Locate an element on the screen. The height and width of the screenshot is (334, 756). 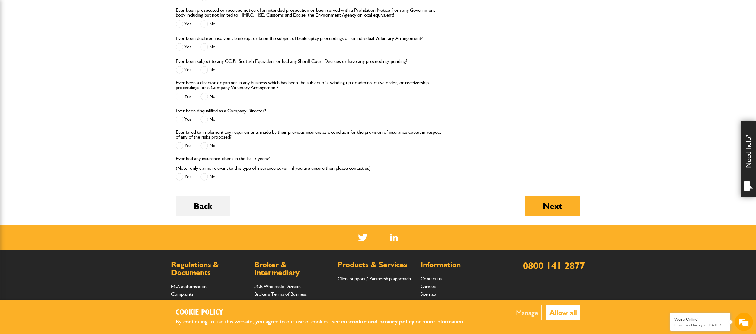
div: Minimize live chat window is located at coordinates (106, 10).